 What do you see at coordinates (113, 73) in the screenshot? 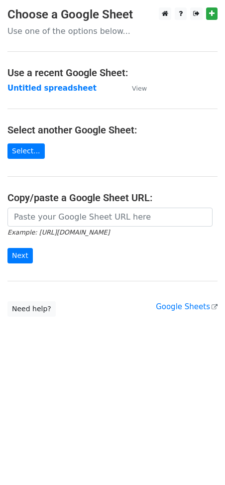
I see `h4: Use a recent Google Sheet:` at bounding box center [113, 73].